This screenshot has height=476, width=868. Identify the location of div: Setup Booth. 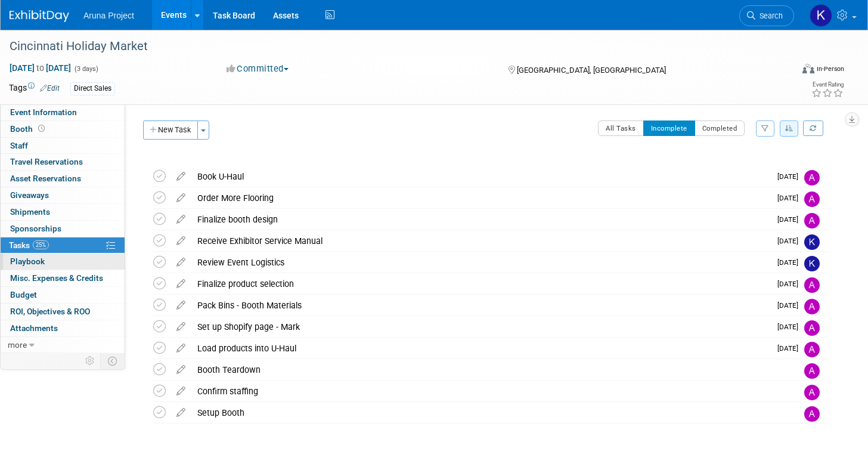
(486, 413).